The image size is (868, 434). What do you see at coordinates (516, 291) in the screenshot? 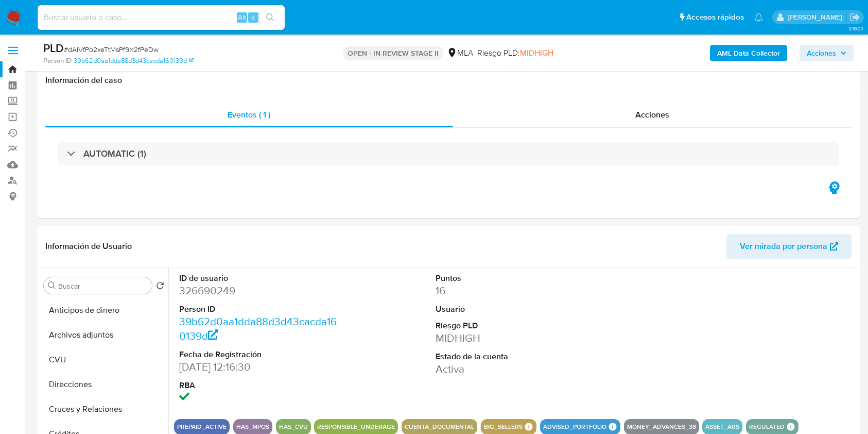
I see `dd: 16` at bounding box center [516, 291].